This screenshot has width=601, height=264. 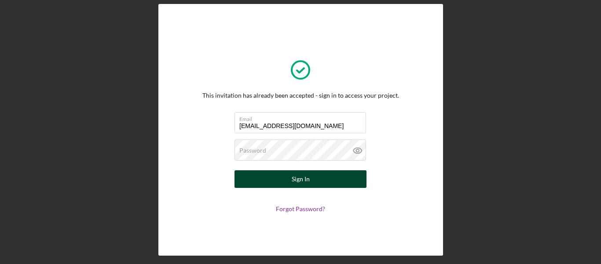 What do you see at coordinates (253, 150) in the screenshot?
I see `label: Password` at bounding box center [253, 150].